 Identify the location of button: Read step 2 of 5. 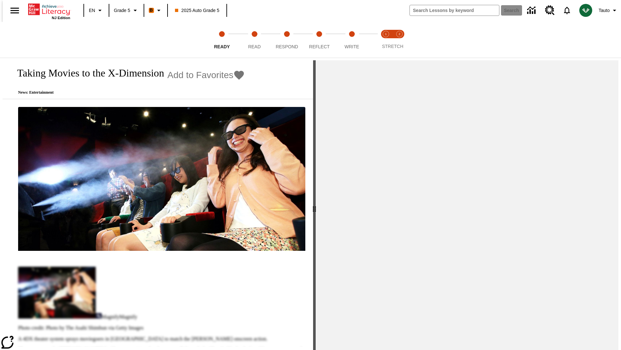
(254, 40).